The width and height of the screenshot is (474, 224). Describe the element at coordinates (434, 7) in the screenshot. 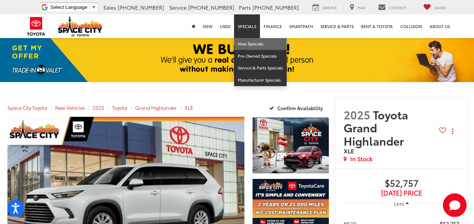

I see `a: My Saved Vehicles` at that location.